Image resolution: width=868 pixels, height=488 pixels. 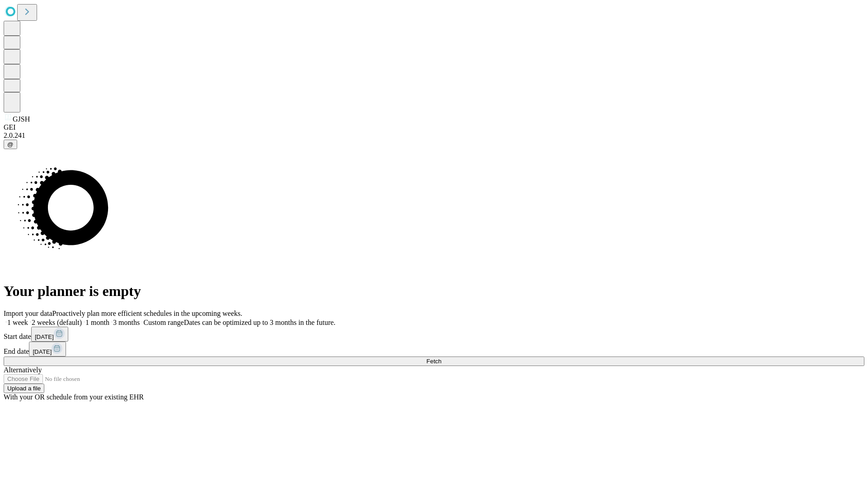 I want to click on span: Alternatively, so click(x=23, y=369).